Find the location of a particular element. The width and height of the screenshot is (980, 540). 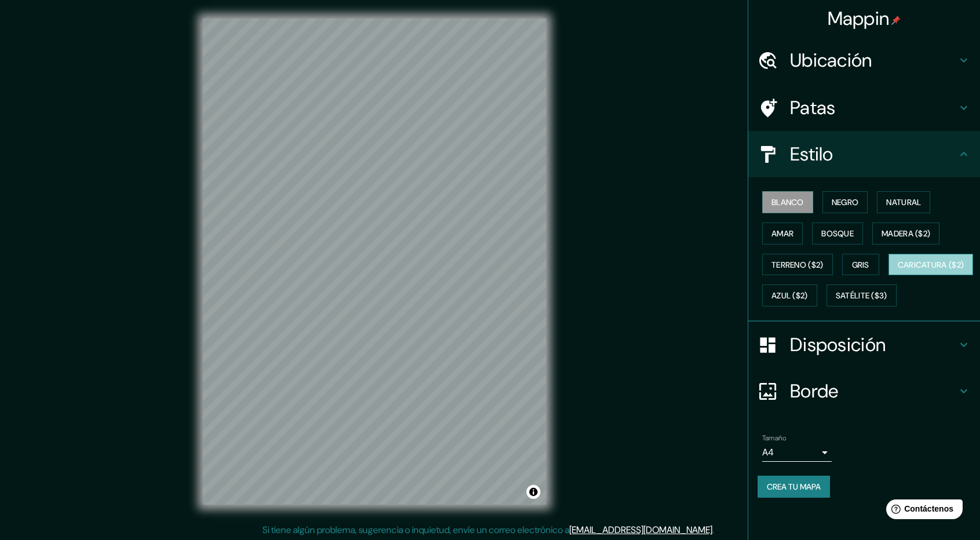

button: Amar is located at coordinates (783, 233).